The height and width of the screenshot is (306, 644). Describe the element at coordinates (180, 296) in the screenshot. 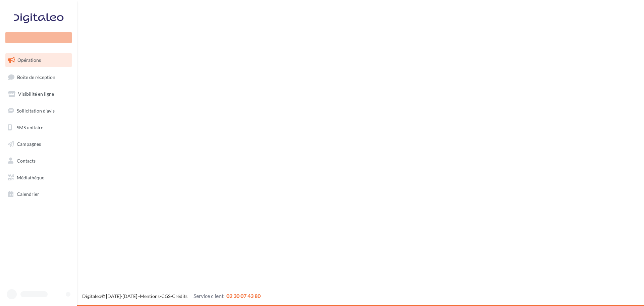

I see `a: Crédits` at that location.